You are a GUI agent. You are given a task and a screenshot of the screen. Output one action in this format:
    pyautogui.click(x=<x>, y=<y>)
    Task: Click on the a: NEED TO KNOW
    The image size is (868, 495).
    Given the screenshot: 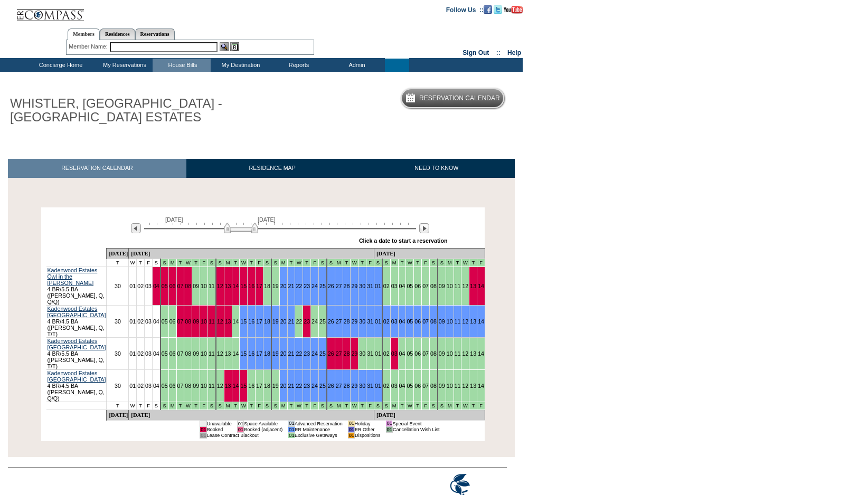 What is the action you would take?
    pyautogui.click(x=436, y=168)
    